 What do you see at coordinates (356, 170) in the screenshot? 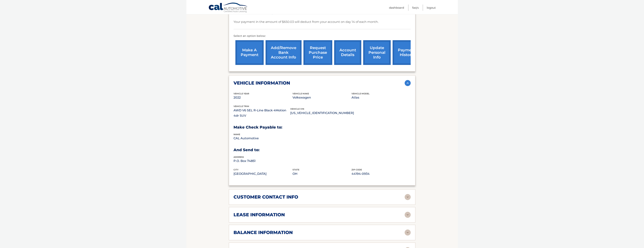
I see `span: zip code` at bounding box center [356, 170].